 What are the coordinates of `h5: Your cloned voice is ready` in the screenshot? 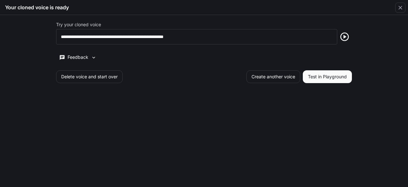 It's located at (37, 7).